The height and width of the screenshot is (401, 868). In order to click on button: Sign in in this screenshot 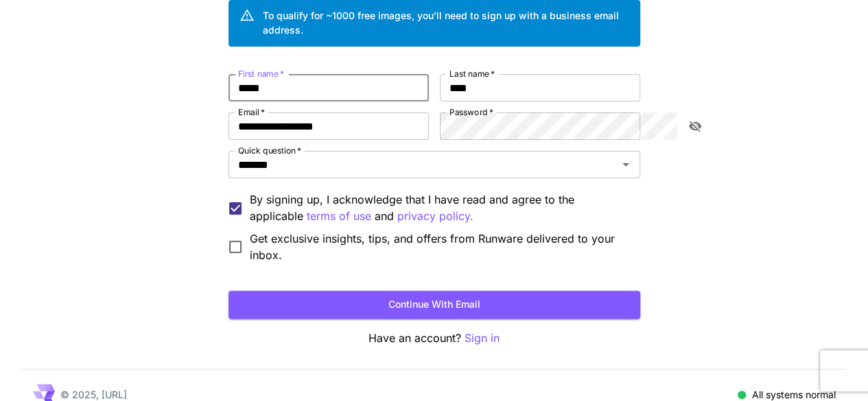, I will do `click(482, 338)`.